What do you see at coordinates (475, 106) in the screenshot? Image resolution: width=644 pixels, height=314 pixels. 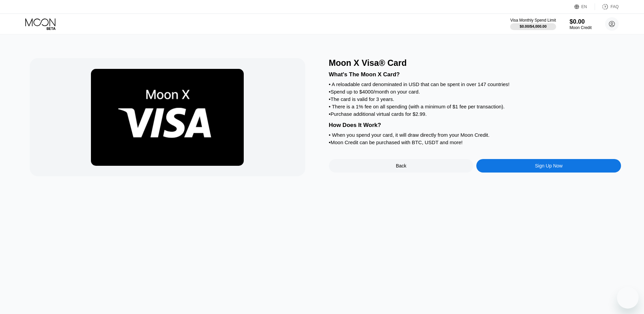 I see `div: • There is a 1% fee on all spending (with a minimum of $1 fee per transaction).` at bounding box center [475, 106].